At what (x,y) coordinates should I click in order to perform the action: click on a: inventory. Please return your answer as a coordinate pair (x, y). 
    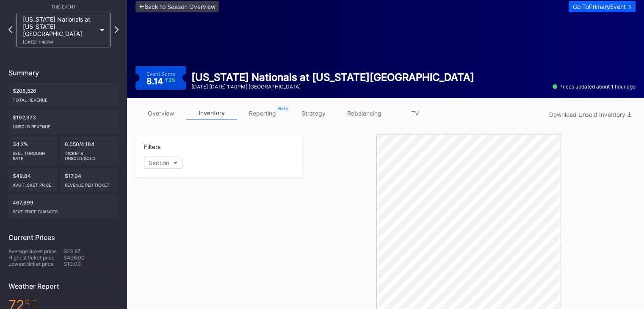
    Looking at the image, I should click on (212, 113).